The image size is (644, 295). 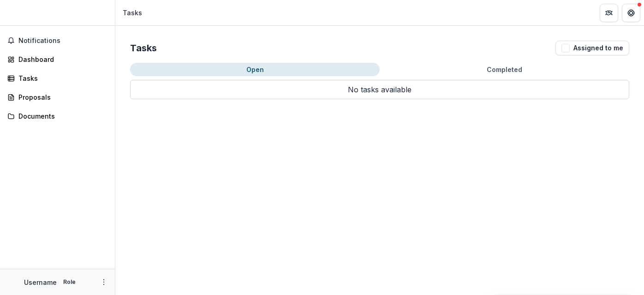 What do you see at coordinates (631, 13) in the screenshot?
I see `button: Get Help` at bounding box center [631, 13].